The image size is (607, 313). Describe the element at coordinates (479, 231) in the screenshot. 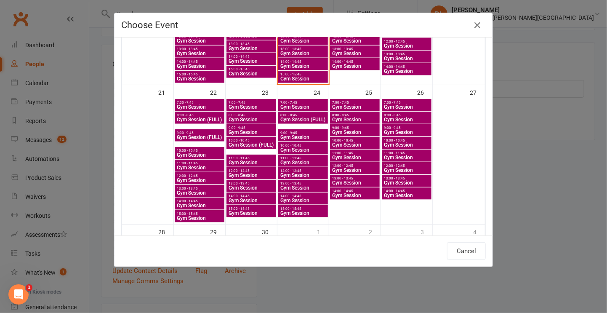

I see `div: 4` at that location.